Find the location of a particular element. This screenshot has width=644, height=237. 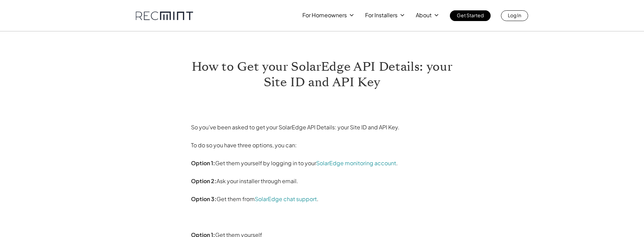

p: For Installers is located at coordinates (381, 15).